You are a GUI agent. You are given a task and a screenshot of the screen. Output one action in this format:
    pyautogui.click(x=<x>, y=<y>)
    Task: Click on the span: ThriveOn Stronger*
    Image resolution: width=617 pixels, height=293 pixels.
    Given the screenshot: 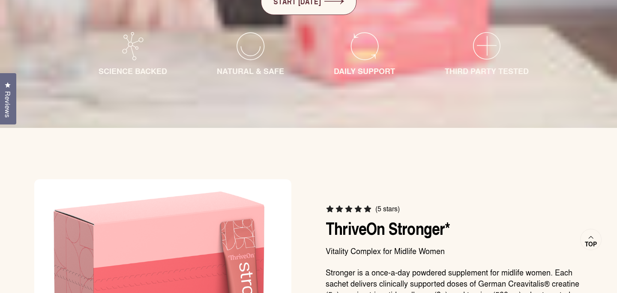 What is the action you would take?
    pyautogui.click(x=388, y=229)
    